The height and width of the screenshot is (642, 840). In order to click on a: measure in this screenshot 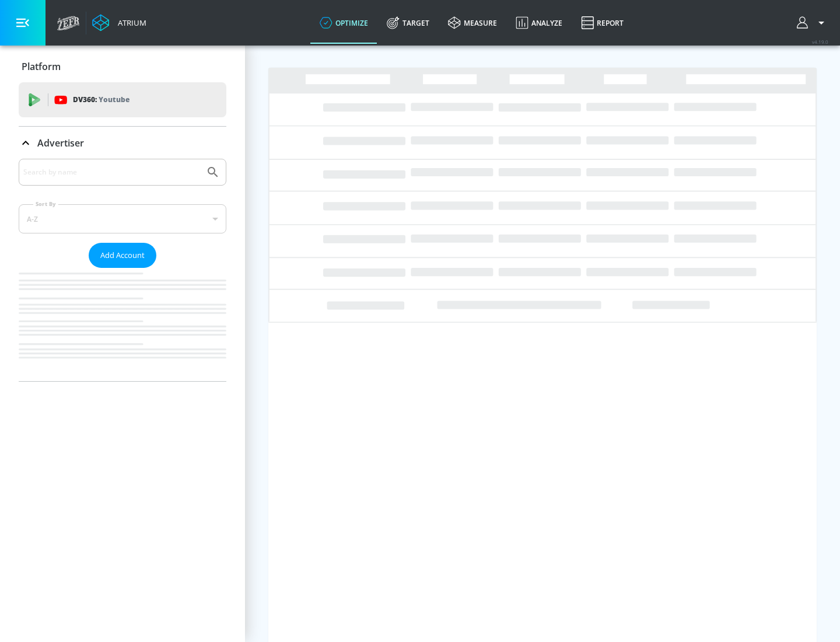, I will do `click(472, 23)`.